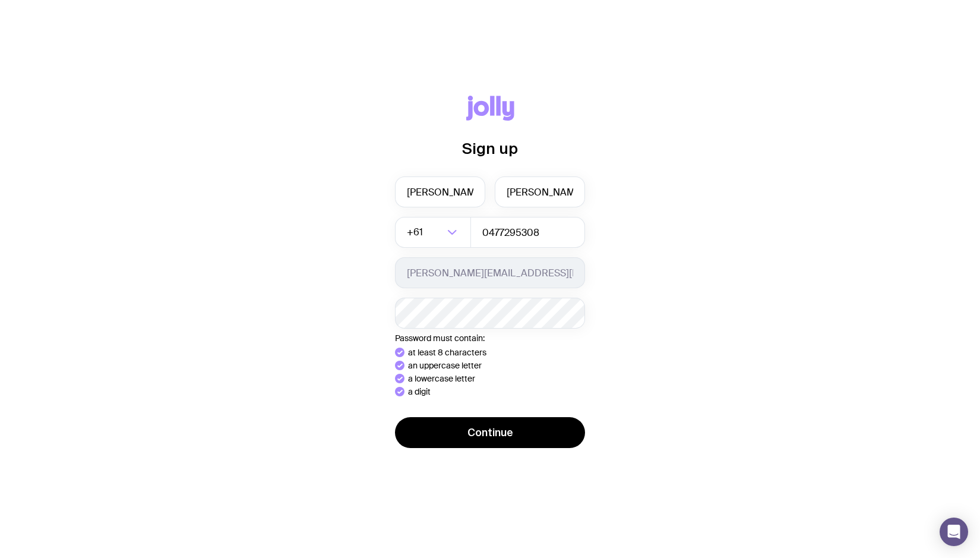 Image resolution: width=980 pixels, height=558 pixels. What do you see at coordinates (448, 352) in the screenshot?
I see `p: at least 8 characters` at bounding box center [448, 352].